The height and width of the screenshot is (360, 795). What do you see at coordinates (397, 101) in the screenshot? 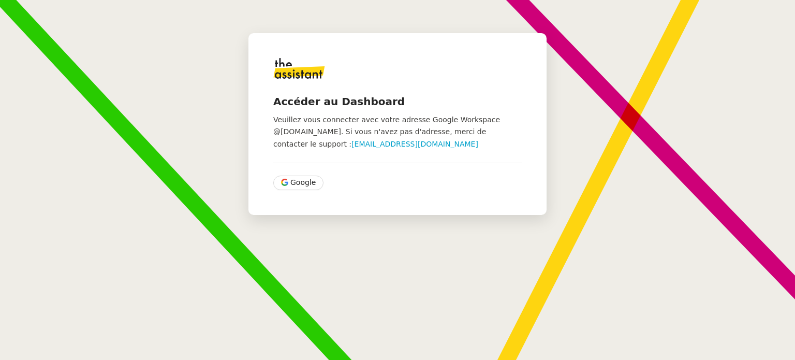
I see `h4: Accéder au Dashboard` at bounding box center [397, 101].